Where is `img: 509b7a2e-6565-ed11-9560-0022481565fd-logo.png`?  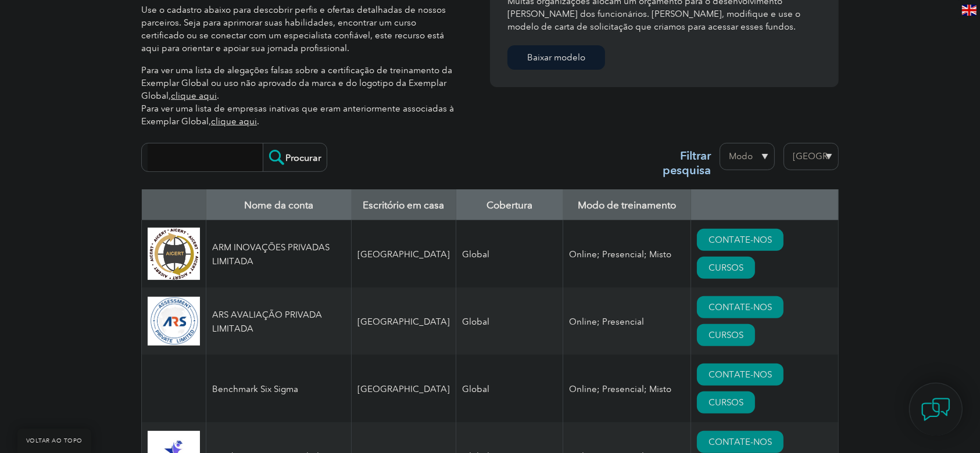
img: 509b7a2e-6565-ed11-9560-0022481565fd-logo.png is located at coordinates (174, 321).